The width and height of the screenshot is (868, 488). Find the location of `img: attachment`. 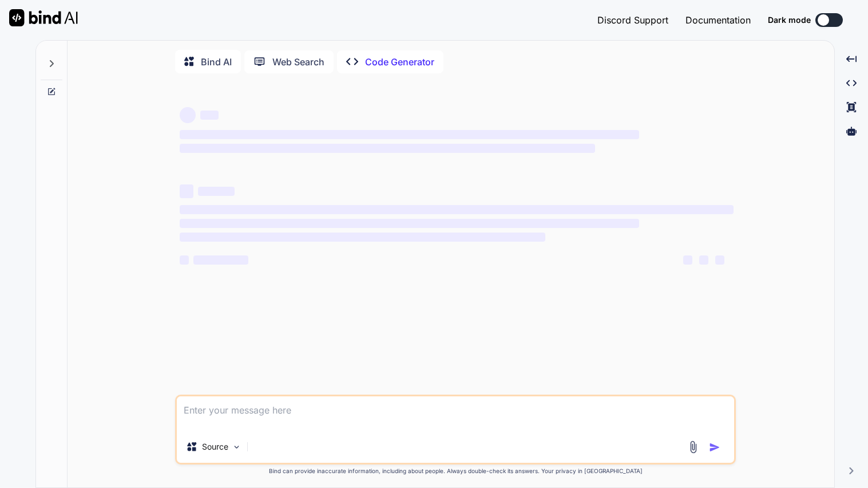

img: attachment is located at coordinates (693, 447).